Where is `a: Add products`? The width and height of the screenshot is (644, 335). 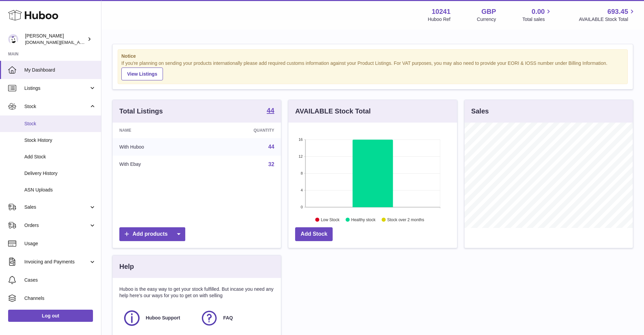 a: Add products is located at coordinates (152, 234).